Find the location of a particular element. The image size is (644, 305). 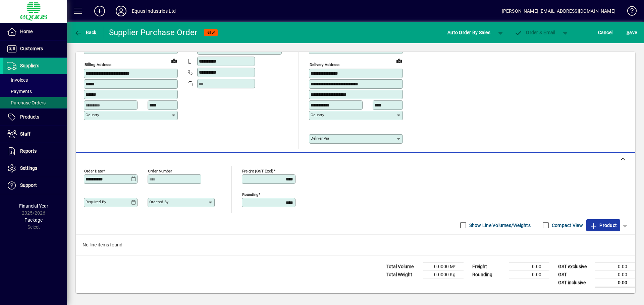

span: Customers is located at coordinates (31, 49).